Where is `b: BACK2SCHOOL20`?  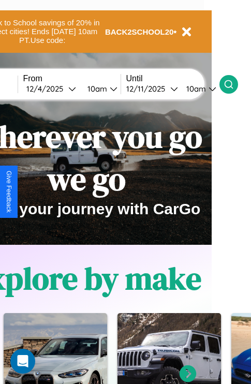 b: BACK2SCHOOL20 is located at coordinates (139, 32).